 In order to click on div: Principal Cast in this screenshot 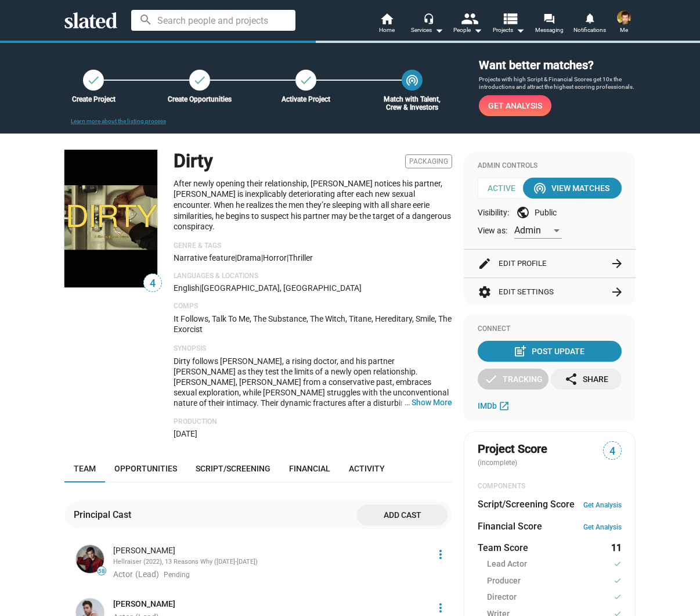, I will do `click(104, 514)`.